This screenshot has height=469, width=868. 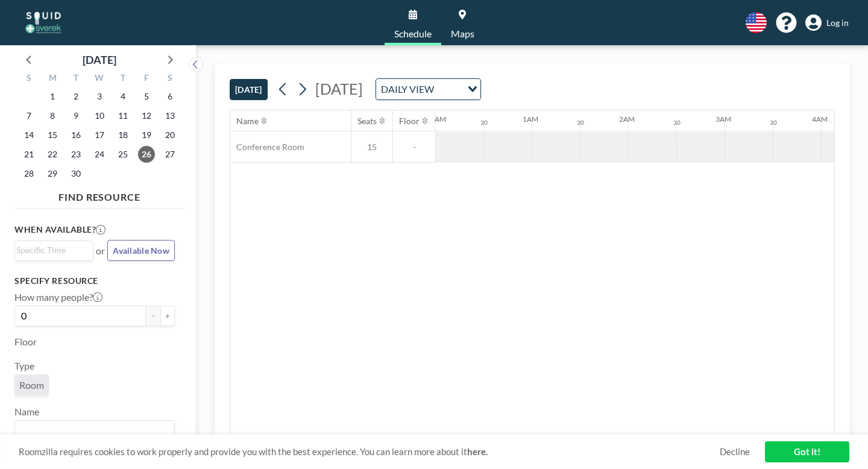 What do you see at coordinates (52, 174) in the screenshot?
I see `span: Monday, September 29, 2025` at bounding box center [52, 174].